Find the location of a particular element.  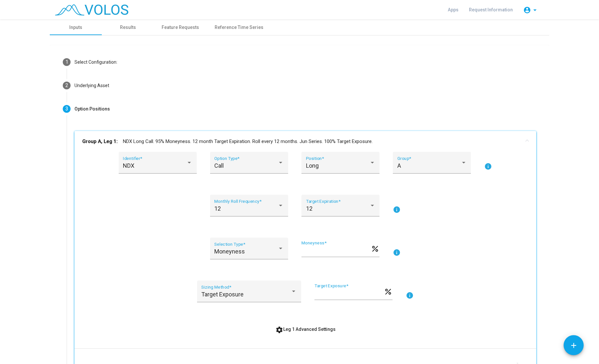

span: NDX is located at coordinates (129, 165).